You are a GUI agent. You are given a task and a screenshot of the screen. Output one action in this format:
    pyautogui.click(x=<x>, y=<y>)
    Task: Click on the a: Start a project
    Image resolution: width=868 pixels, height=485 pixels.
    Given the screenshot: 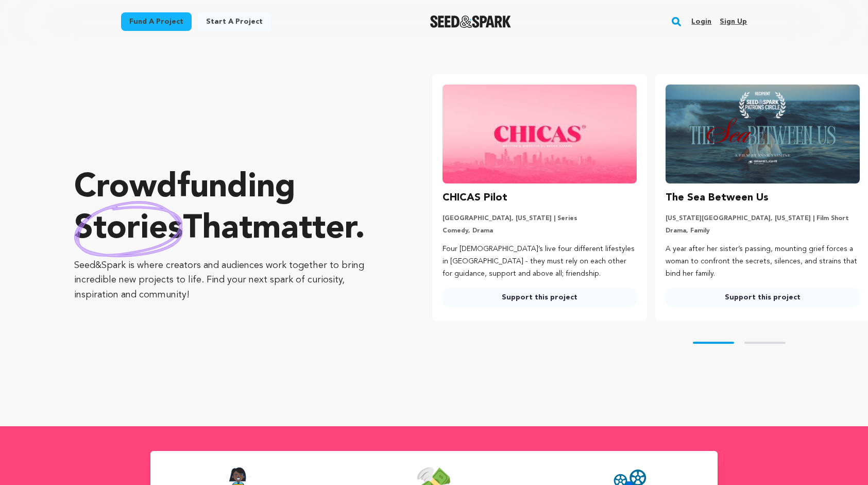 What is the action you would take?
    pyautogui.click(x=234, y=21)
    